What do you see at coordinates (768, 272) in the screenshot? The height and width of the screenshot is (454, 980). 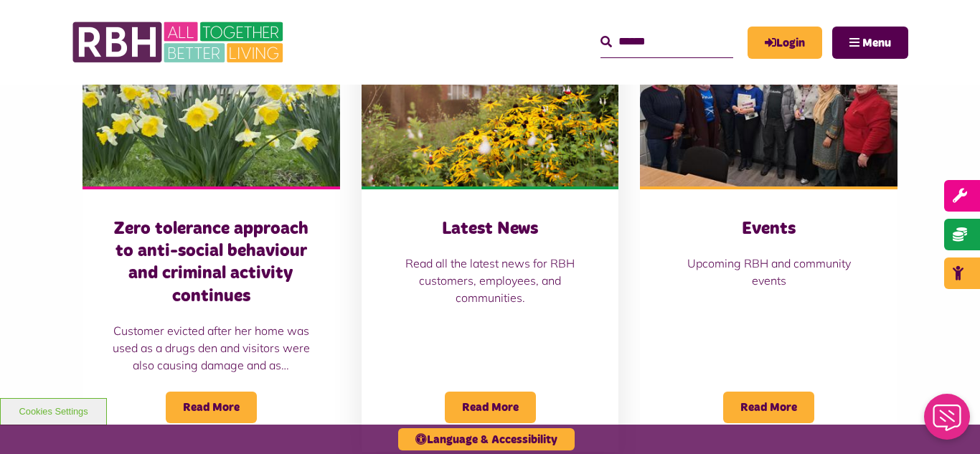 I see `p: Upcoming RBH and community events` at bounding box center [768, 272].